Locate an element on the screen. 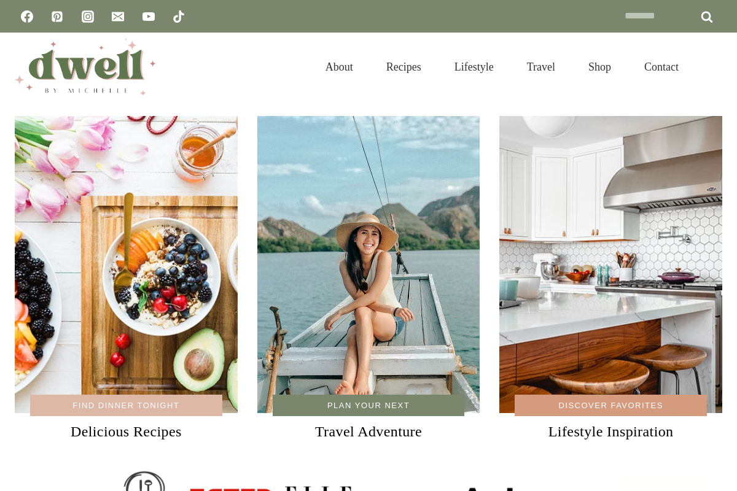  a: YouTube is located at coordinates (149, 17).